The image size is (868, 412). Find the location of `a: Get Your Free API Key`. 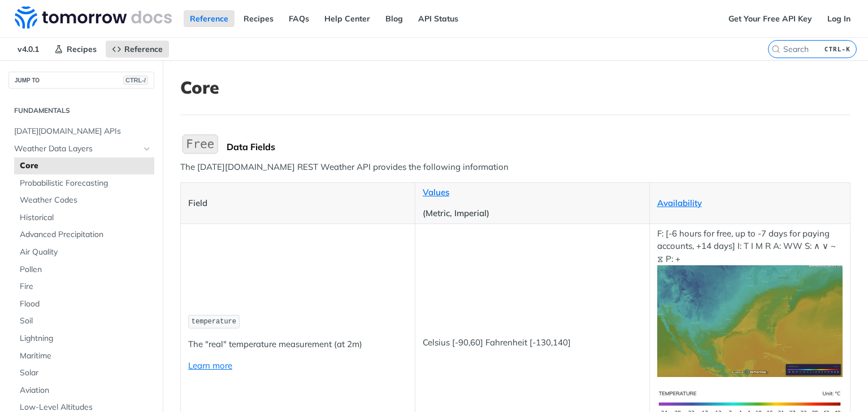

a: Get Your Free API Key is located at coordinates (770, 18).